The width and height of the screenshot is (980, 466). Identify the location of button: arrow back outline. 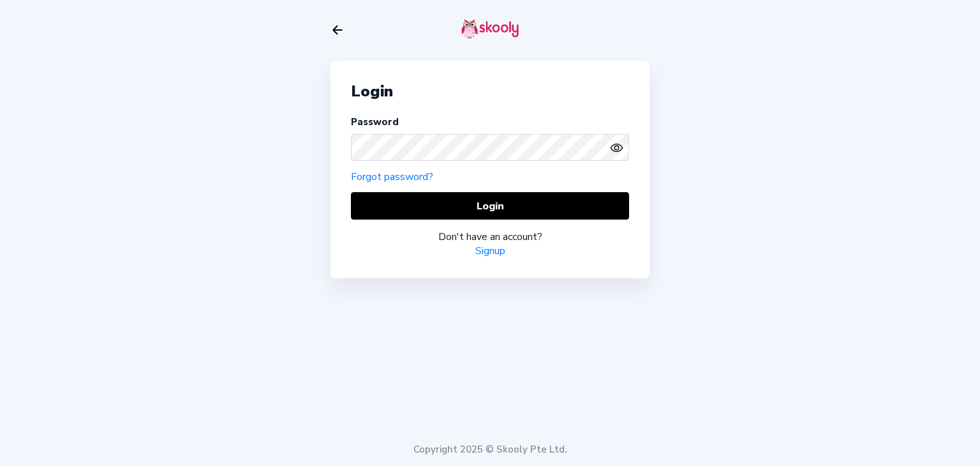
(337, 30).